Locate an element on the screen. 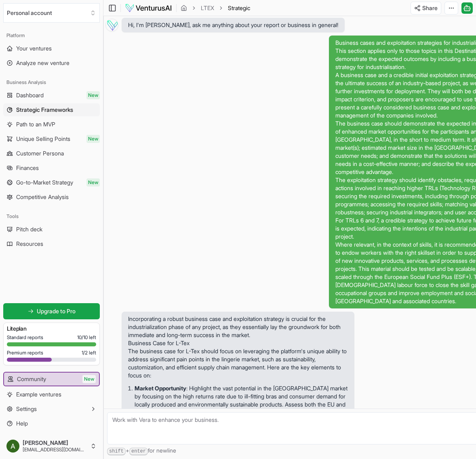 The image size is (476, 459). div: Business Analysis is located at coordinates (51, 82).